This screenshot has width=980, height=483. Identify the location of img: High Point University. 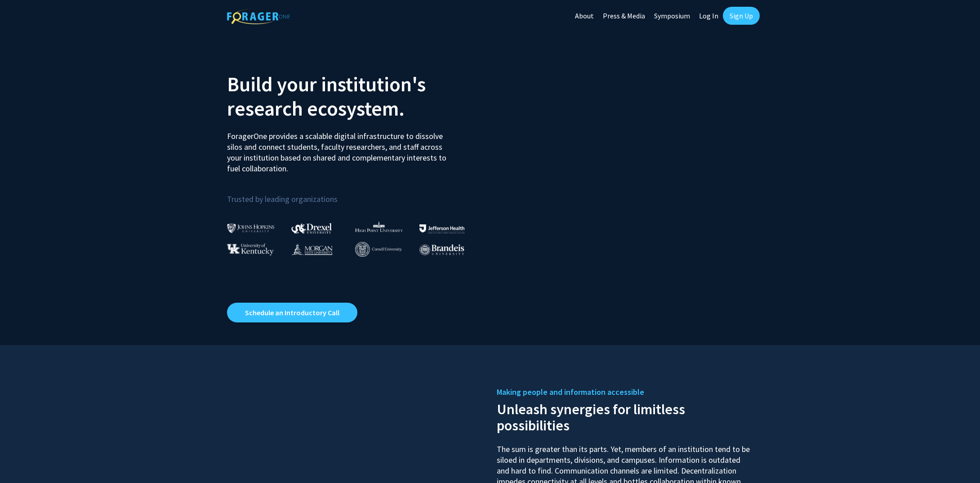
(379, 227).